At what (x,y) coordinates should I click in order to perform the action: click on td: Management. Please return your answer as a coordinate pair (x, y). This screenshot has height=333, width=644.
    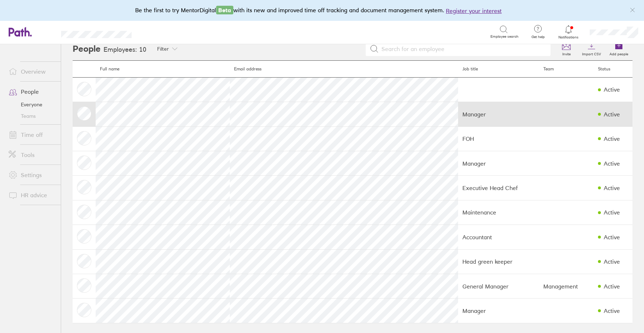
    Looking at the image, I should click on (566, 286).